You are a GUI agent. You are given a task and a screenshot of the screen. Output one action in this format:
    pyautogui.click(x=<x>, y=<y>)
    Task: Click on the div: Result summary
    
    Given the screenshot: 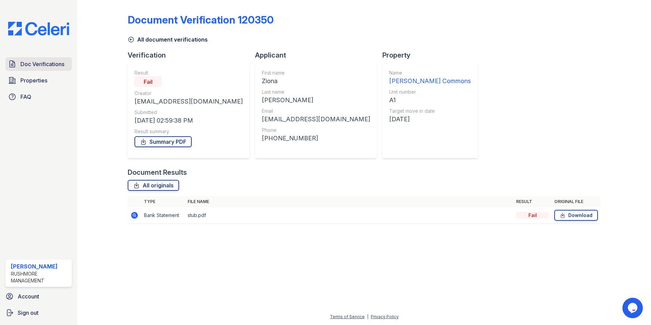 What is the action you would take?
    pyautogui.click(x=189, y=131)
    